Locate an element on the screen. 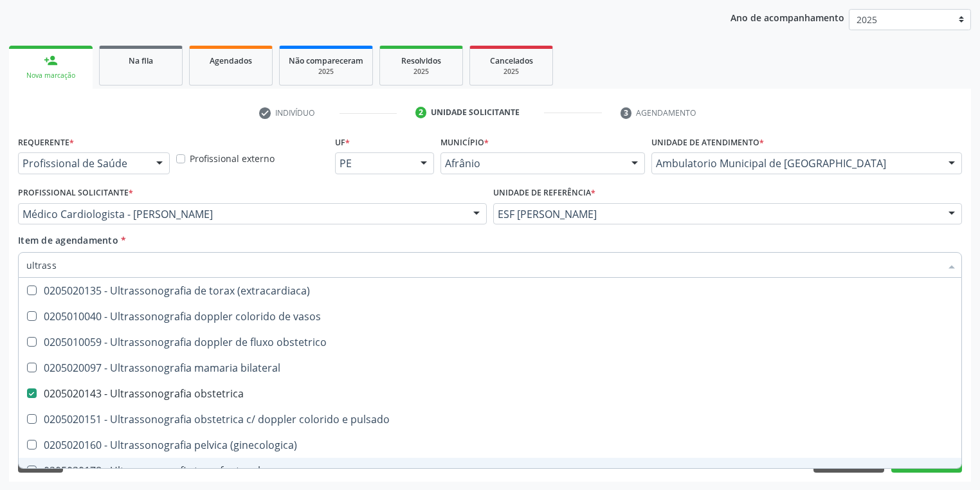  div: 0205020135 - Ultrassonografia de torax (extracardiaca) is located at coordinates (490, 291).